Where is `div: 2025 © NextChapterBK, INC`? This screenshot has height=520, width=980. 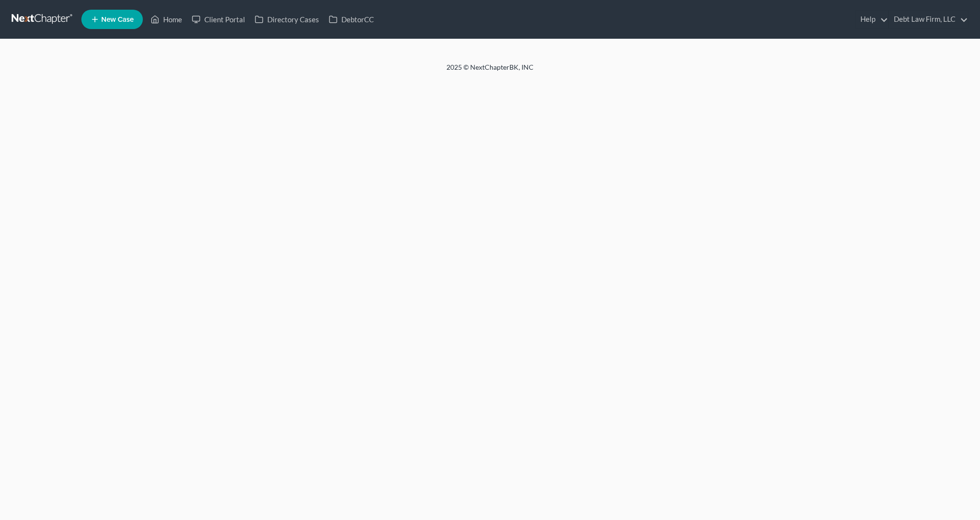
div: 2025 © NextChapterBK, INC is located at coordinates (490, 71).